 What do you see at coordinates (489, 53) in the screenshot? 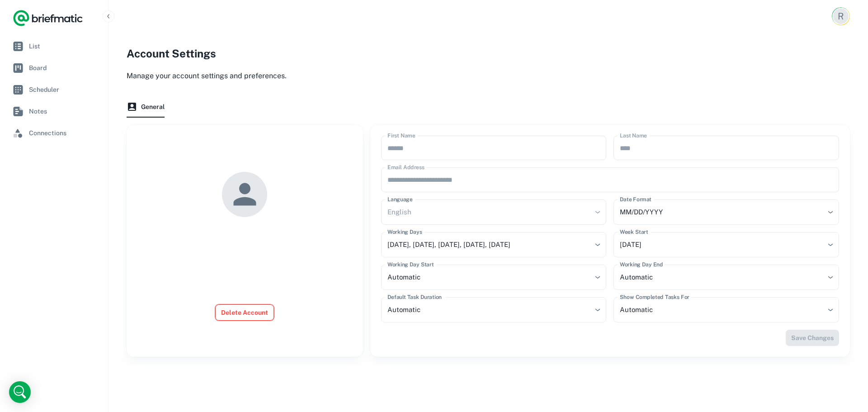
I see `h2: Account Settings` at bounding box center [489, 53].